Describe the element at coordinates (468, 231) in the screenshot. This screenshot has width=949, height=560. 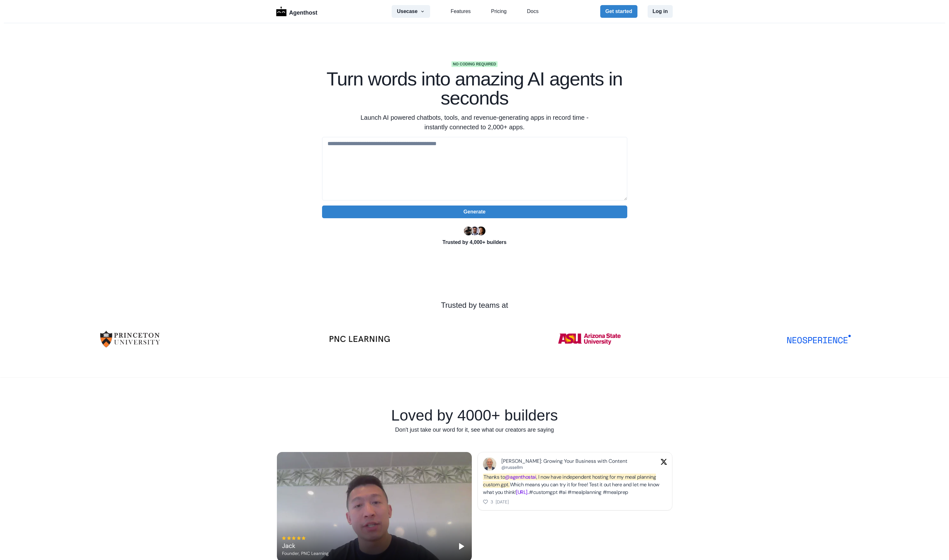
I see `img: Ryan Florence` at that location.